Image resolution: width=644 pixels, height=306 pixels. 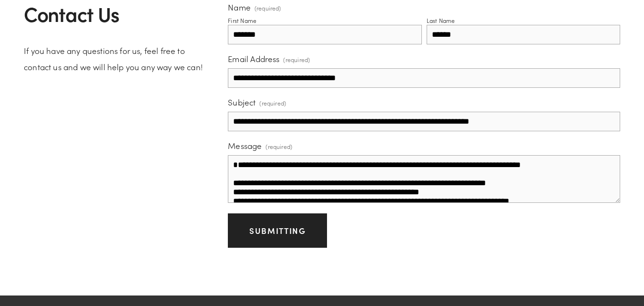 What do you see at coordinates (241, 102) in the screenshot?
I see `span: Subject` at bounding box center [241, 102].